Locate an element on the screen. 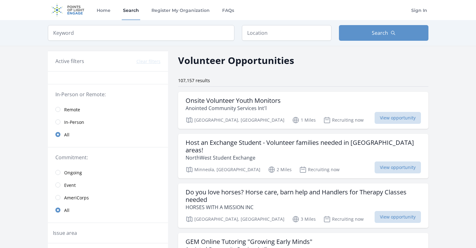 This screenshot has width=476, height=248. input: Location is located at coordinates (287, 33).